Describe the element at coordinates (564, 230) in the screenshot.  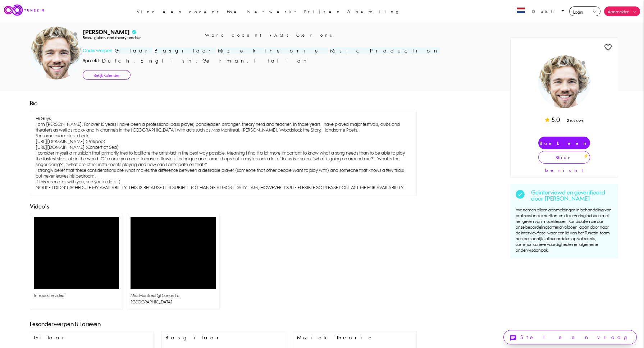
I see `td: We nemen alleen aanmeldingen in behandeling van profressionele muzikanten die ervaring hebben met...` at that location.